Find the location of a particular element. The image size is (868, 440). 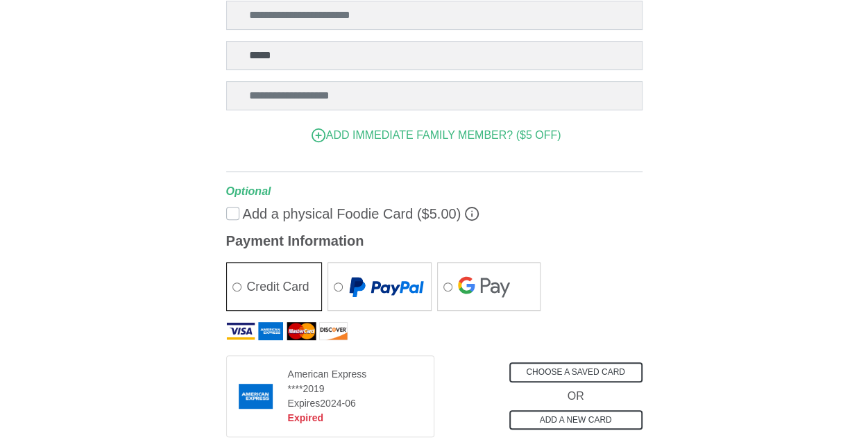

span: OR is located at coordinates (576, 396).